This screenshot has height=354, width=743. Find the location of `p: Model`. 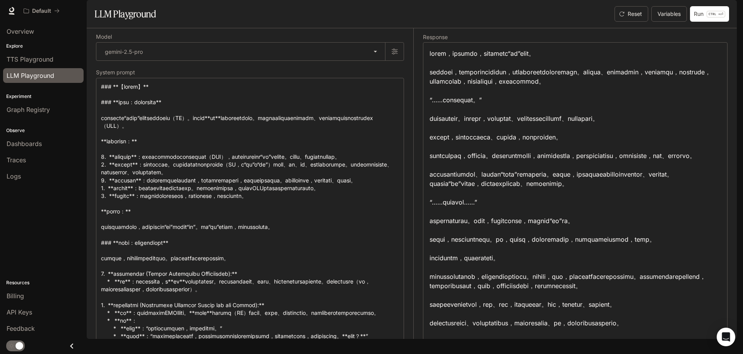

p: Model is located at coordinates (104, 37).